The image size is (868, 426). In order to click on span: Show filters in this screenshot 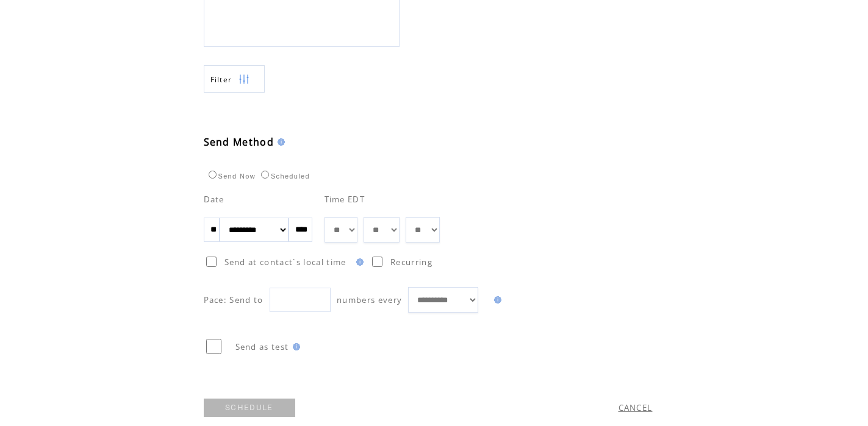, I will do `click(222, 80)`.